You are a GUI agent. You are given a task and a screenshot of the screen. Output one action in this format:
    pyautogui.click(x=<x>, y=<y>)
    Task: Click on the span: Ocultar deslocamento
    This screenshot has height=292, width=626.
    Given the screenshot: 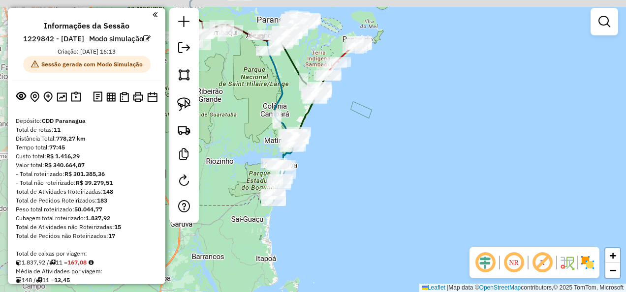 What is the action you would take?
    pyautogui.click(x=485, y=263)
    